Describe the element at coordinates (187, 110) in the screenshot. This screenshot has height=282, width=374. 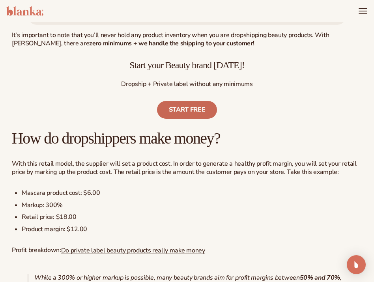
I see `a: Start free` at that location.